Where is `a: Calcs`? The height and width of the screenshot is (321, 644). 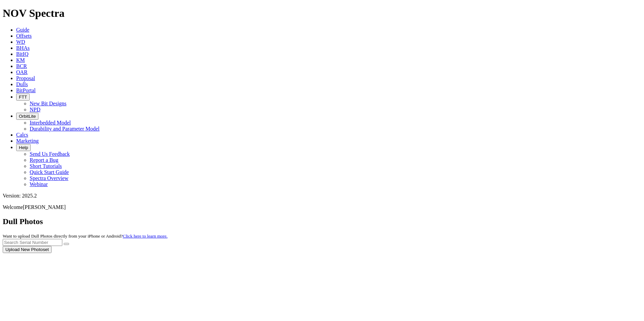 a: Calcs is located at coordinates (22, 135).